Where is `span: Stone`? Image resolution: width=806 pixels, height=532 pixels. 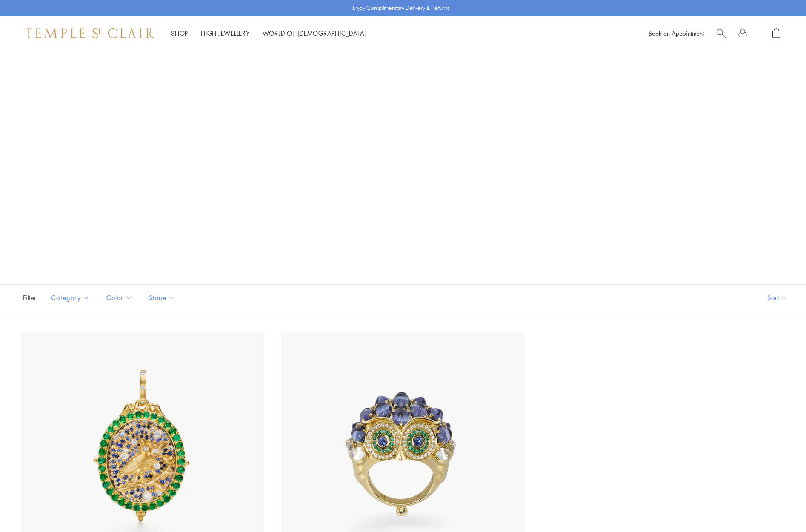 span: Stone is located at coordinates (163, 297).